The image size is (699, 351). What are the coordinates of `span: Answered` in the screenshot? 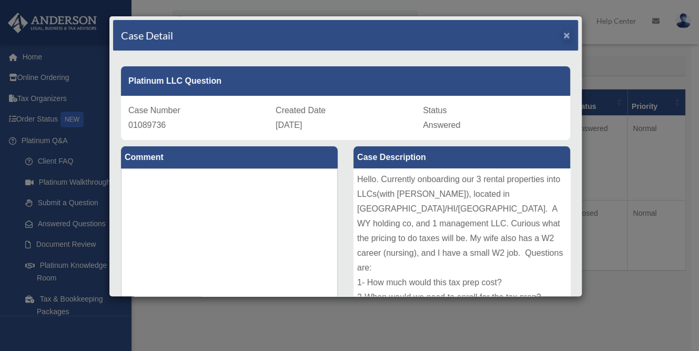 It's located at (441, 125).